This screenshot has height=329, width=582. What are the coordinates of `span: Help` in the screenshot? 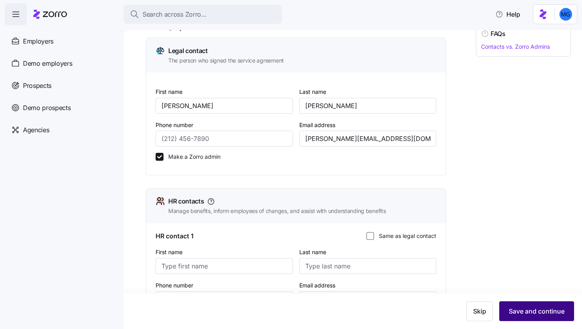 It's located at (508, 14).